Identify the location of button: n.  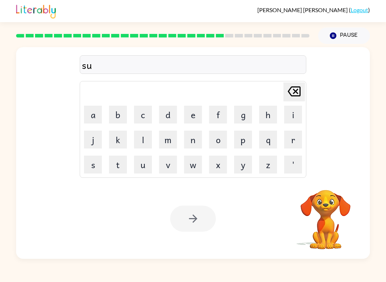
(193, 140).